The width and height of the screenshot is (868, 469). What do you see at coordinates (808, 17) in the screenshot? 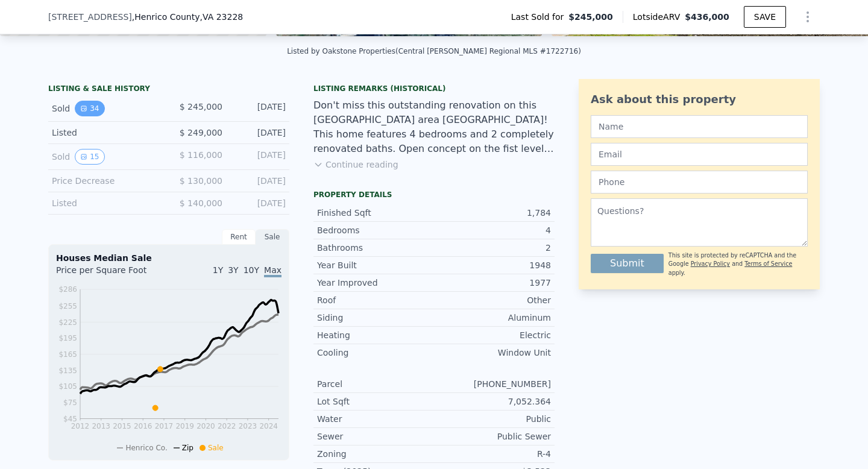
I see `button: Show Options` at bounding box center [808, 17].